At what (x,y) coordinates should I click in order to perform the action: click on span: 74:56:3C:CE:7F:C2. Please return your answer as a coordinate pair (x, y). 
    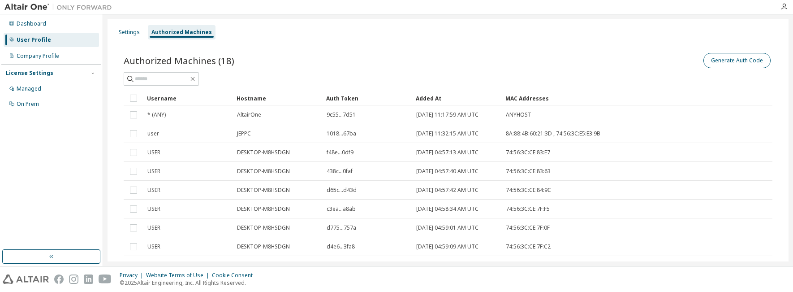
    Looking at the image, I should click on (528, 246).